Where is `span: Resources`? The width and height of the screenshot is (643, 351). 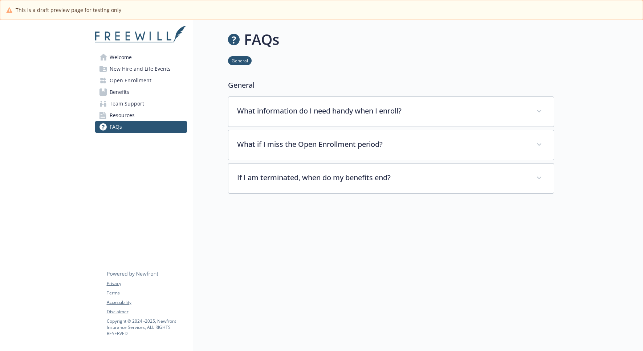
span: Resources is located at coordinates (122, 115).